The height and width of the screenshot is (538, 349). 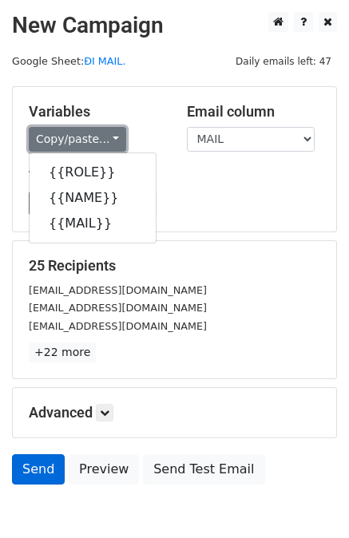 What do you see at coordinates (105, 61) in the screenshot?
I see `a: ĐI MAIL.` at bounding box center [105, 61].